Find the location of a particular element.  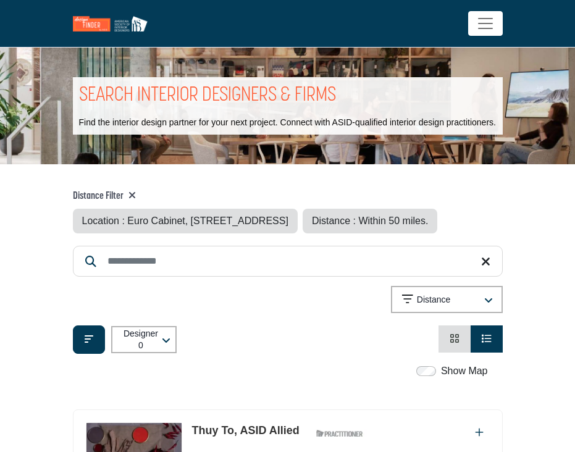

p: Distance is located at coordinates (434, 300).